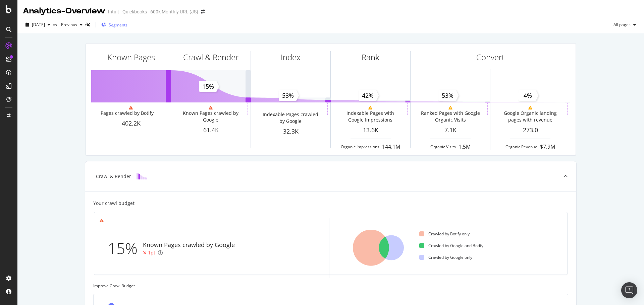 This screenshot has height=305, width=644. What do you see at coordinates (131, 57) in the screenshot?
I see `div: Known Pages` at bounding box center [131, 57].